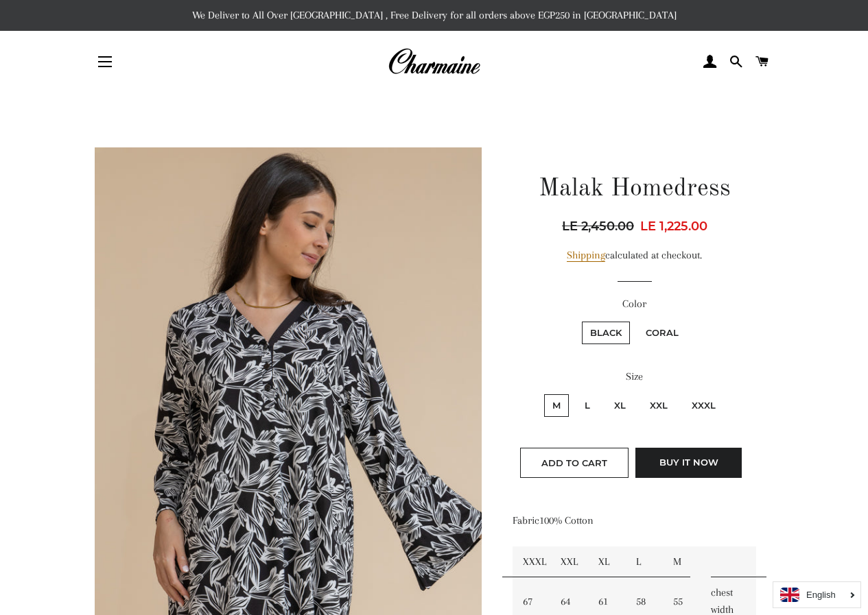 The image size is (868, 615). I want to click on label: L, so click(587, 405).